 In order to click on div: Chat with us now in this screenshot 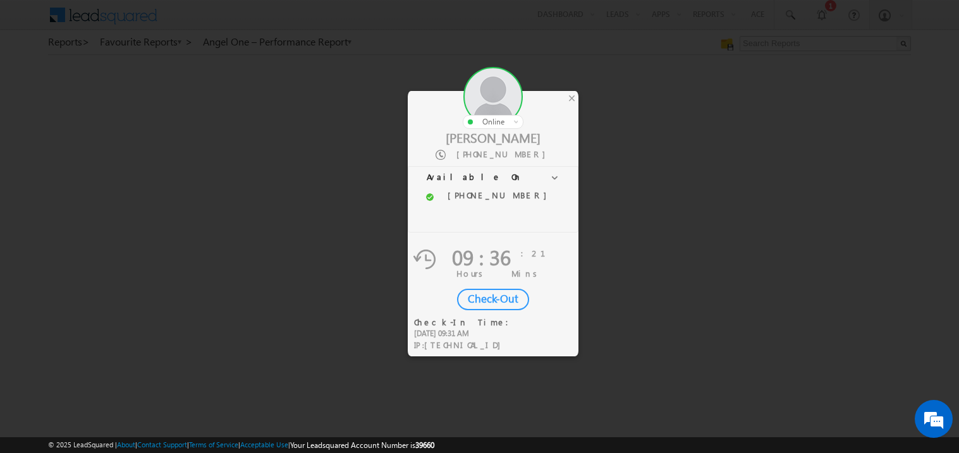, I will do `click(139, 75)`.